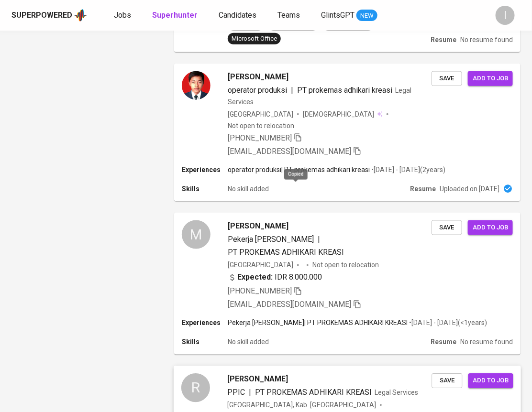 This screenshot has height=412, width=532. I want to click on a: Superhunter, so click(176, 15).